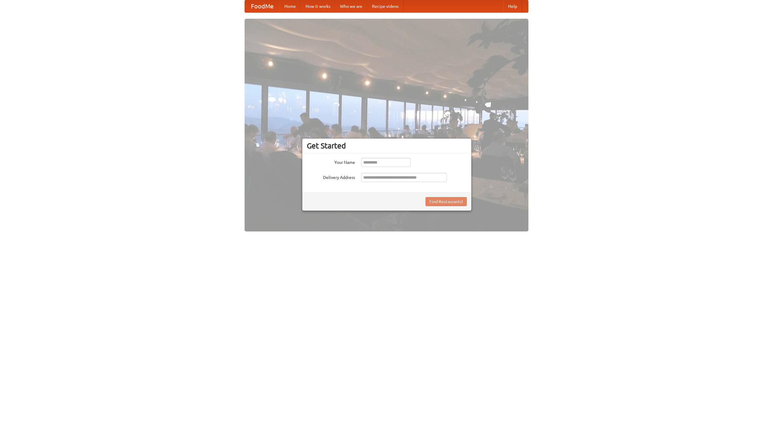 This screenshot has height=427, width=773. Describe the element at coordinates (385, 6) in the screenshot. I see `a: Recipe videos` at that location.